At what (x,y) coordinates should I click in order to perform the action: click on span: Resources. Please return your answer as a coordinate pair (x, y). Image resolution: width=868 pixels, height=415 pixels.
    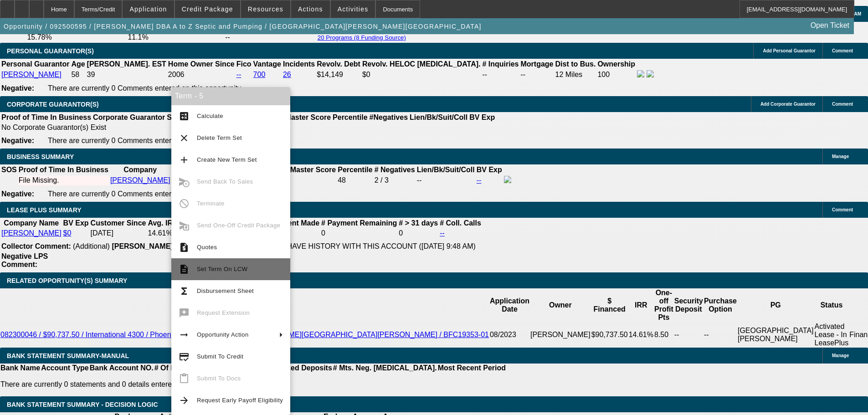
    Looking at the image, I should click on (266, 9).